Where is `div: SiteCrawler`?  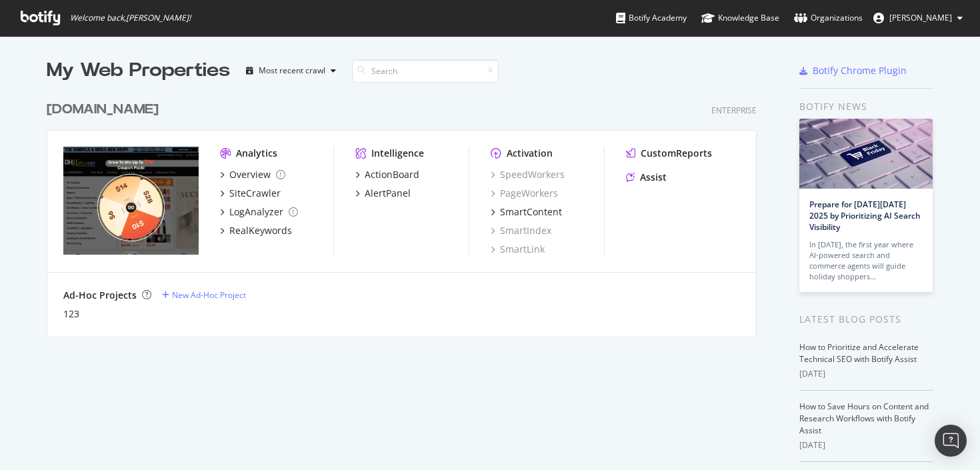
div: SiteCrawler is located at coordinates (254, 193).